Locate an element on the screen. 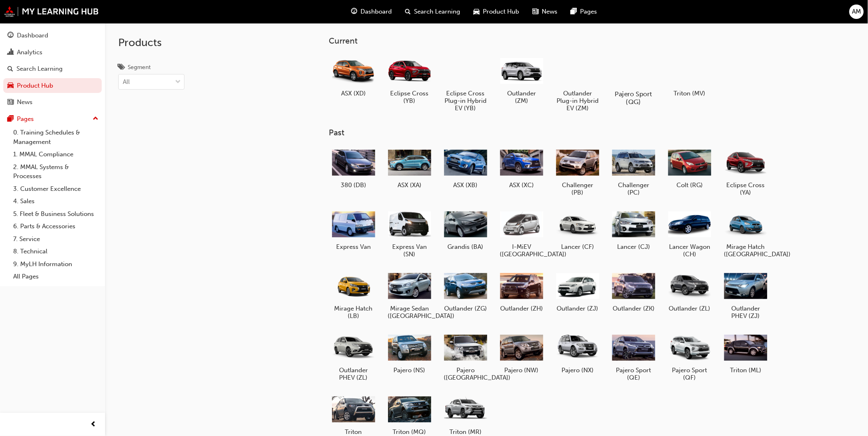  span: AM is located at coordinates (857, 11).